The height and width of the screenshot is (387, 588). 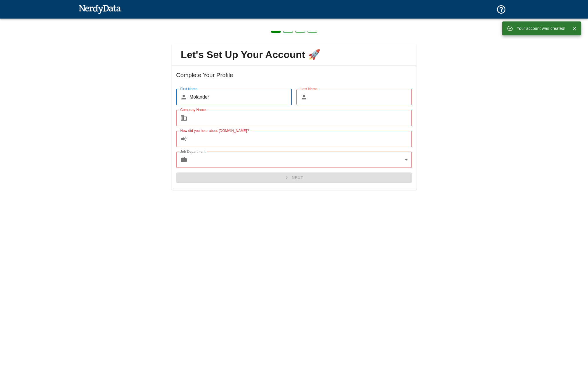 I want to click on div: Your account was created!, so click(x=541, y=28).